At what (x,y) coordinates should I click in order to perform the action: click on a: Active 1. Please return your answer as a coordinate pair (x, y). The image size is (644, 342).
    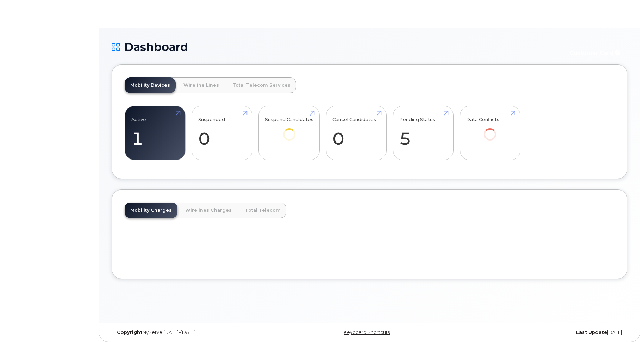
    Looking at the image, I should click on (155, 133).